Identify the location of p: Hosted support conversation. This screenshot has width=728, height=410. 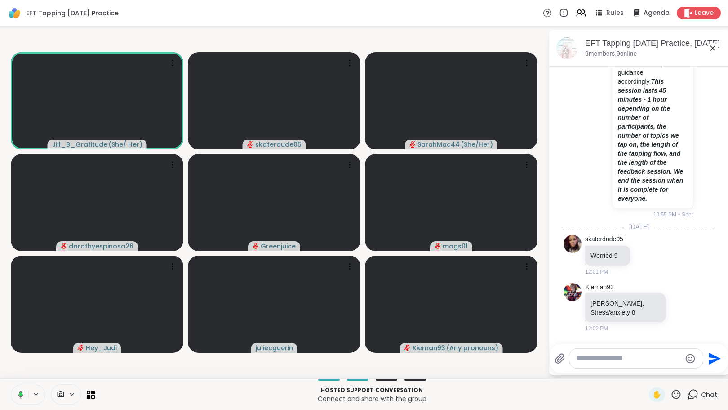
(372, 390).